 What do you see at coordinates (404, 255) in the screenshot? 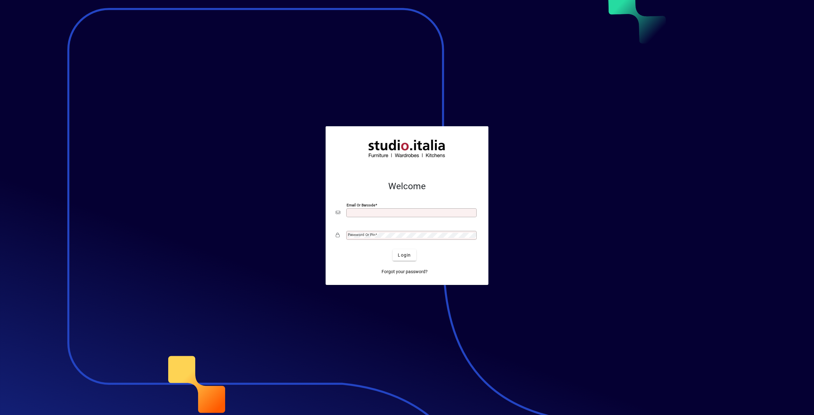
I see `button: Login` at bounding box center [404, 255].